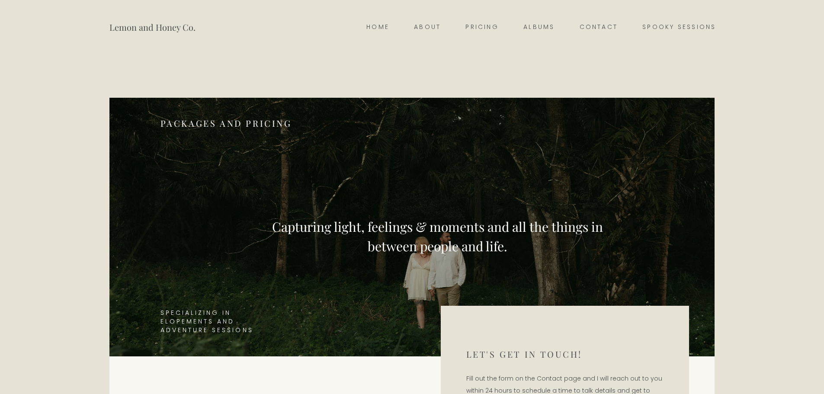  I want to click on a: Spooky Sessions, so click(679, 27).